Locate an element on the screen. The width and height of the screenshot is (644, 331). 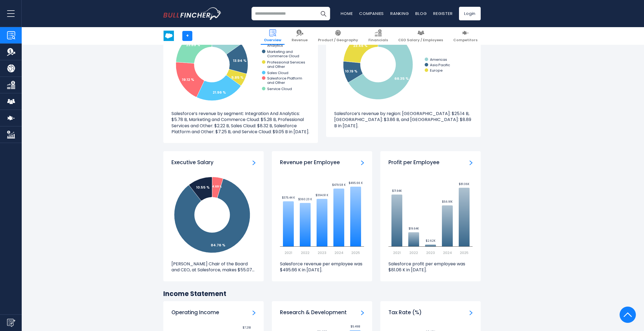
a: ceo-salary is located at coordinates (254, 162).